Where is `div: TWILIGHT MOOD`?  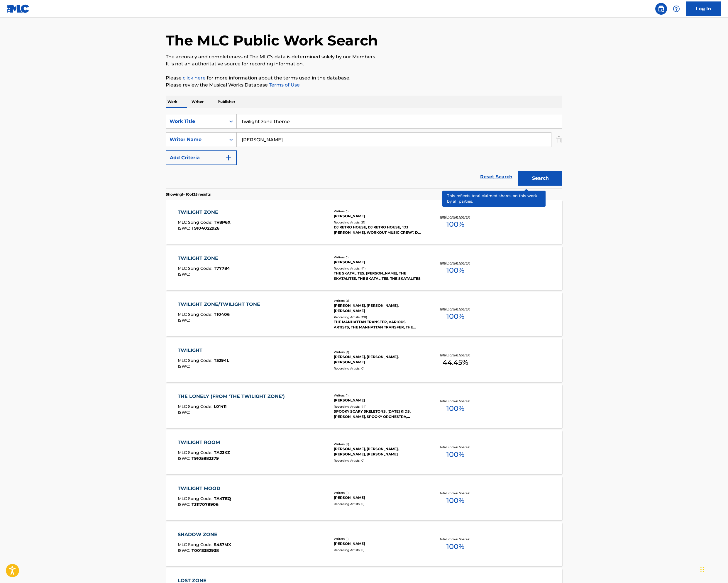 div: TWILIGHT MOOD is located at coordinates (204, 489).